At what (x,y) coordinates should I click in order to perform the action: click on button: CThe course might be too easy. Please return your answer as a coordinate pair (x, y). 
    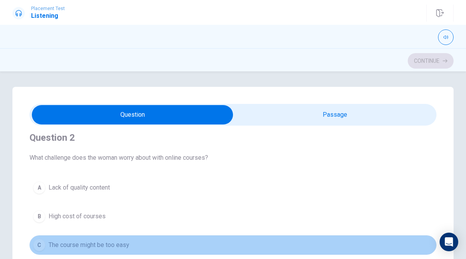
    Looking at the image, I should click on (233, 245).